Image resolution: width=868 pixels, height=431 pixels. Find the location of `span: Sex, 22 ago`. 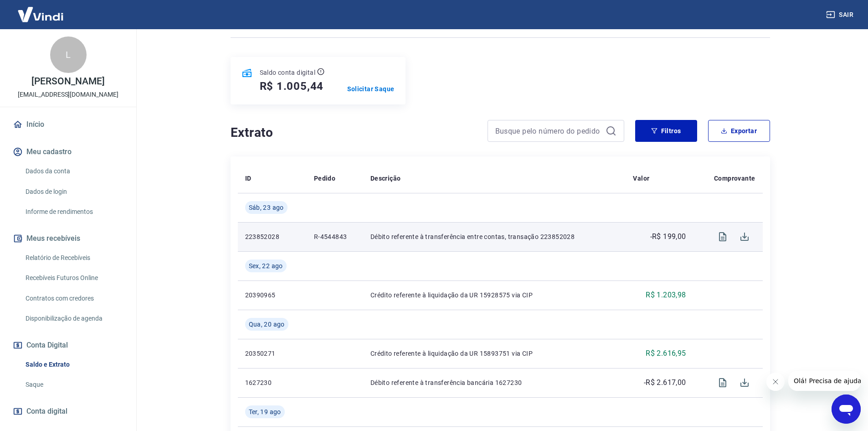

span: Sex, 22 ago is located at coordinates (265, 266).